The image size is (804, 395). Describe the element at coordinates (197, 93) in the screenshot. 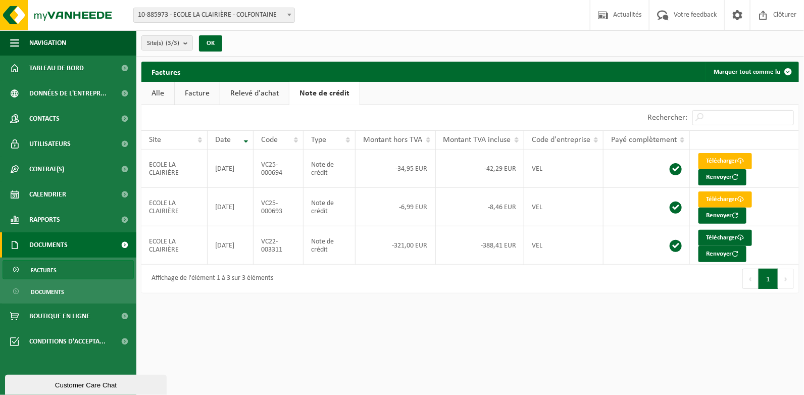

I see `a: Facture` at that location.